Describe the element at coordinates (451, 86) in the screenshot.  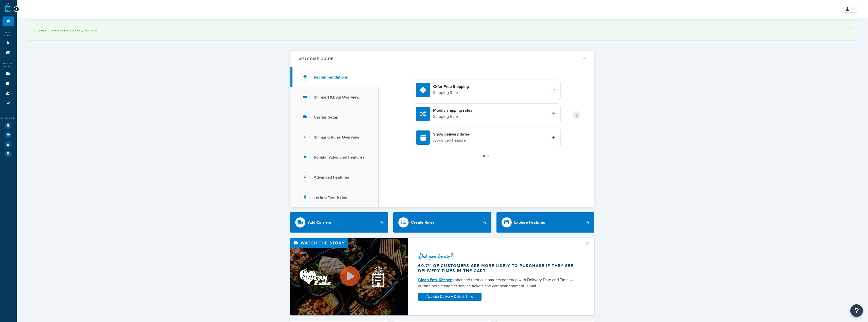
I see `h4: Offer Free Shipping` at that location.